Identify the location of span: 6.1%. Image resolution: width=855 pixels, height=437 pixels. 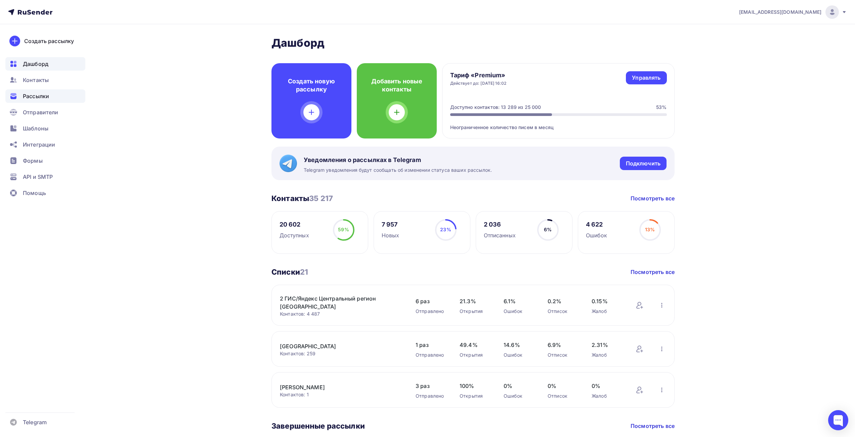
(519, 301).